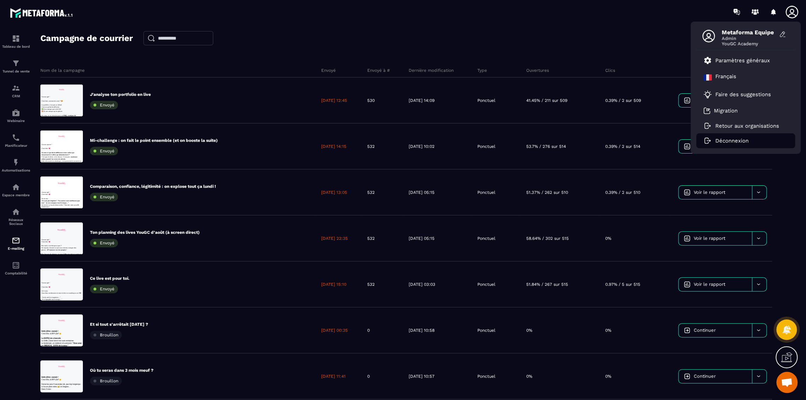  Describe the element at coordinates (58, 78) in the screenshot. I see `strong: Tu sais ce qui fait la différence entre celles qui réussissent et celles qui abandonnent ?` at that location.